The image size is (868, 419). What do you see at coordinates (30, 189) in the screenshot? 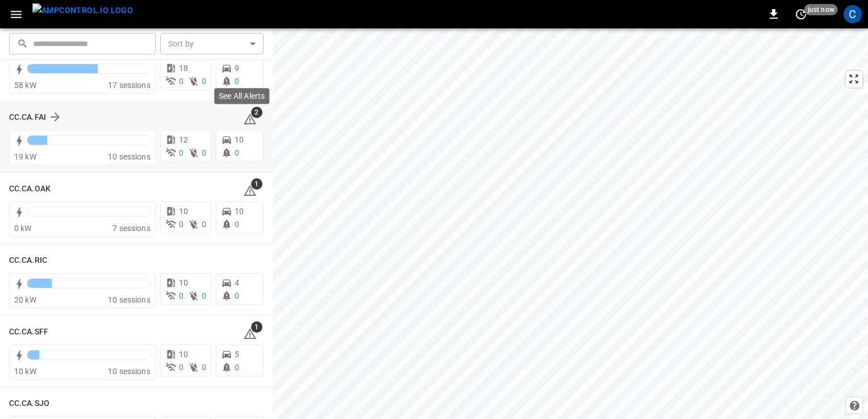
I see `h6: CC.CA.OAK` at bounding box center [30, 189].